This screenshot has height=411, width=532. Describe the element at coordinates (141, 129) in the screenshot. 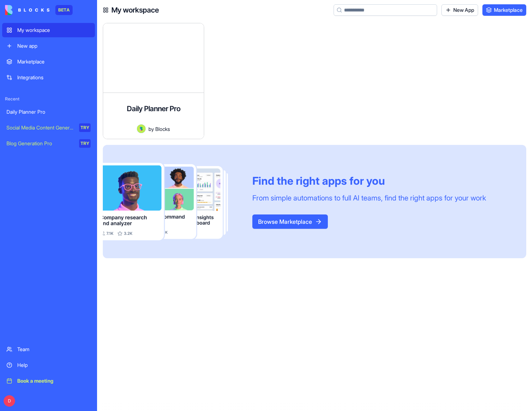

I see `img: Avatar` at that location.